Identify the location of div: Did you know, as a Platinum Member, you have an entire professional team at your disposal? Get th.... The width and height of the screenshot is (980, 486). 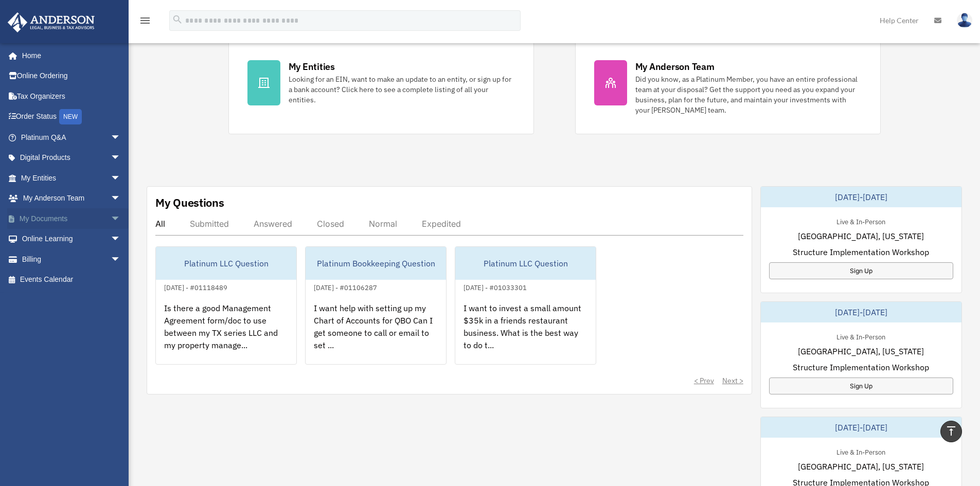
(748, 95).